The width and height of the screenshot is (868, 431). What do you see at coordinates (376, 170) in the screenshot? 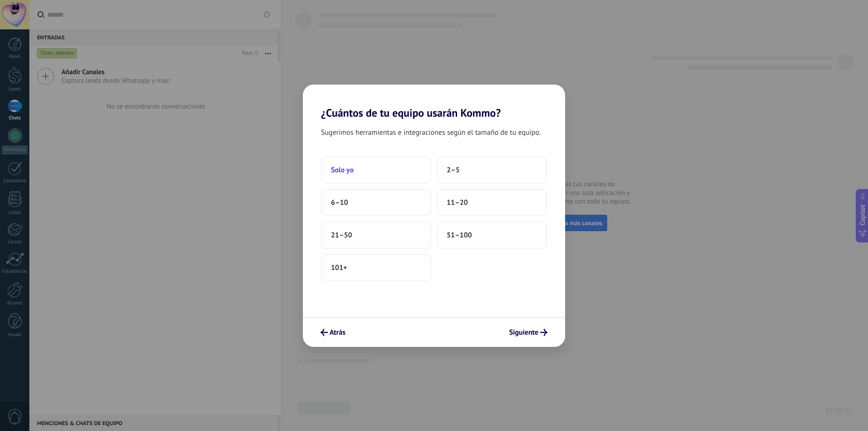
I see `button: Solo yo` at bounding box center [376, 170].